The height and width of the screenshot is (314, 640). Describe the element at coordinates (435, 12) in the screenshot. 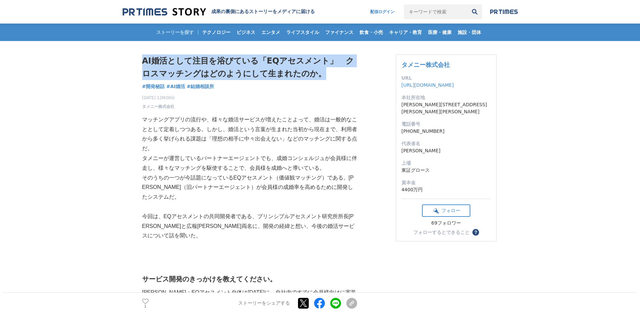

I see `input: キーワードで検索` at that location.